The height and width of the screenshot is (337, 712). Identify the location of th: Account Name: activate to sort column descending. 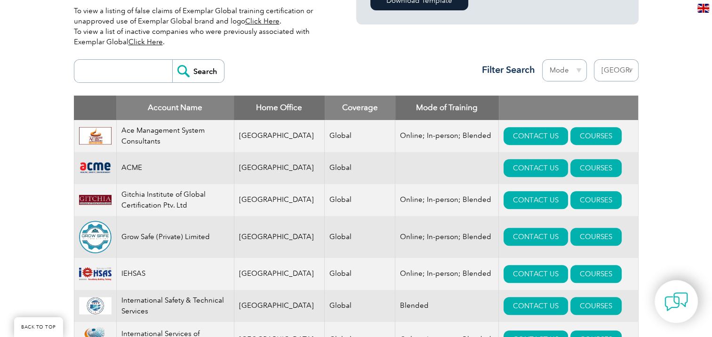
(175, 108).